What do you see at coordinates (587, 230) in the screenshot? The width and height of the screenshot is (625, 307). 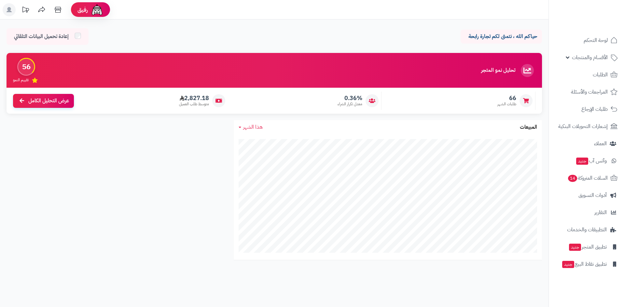 I see `span: التطبيقات والخدمات` at bounding box center [587, 230].